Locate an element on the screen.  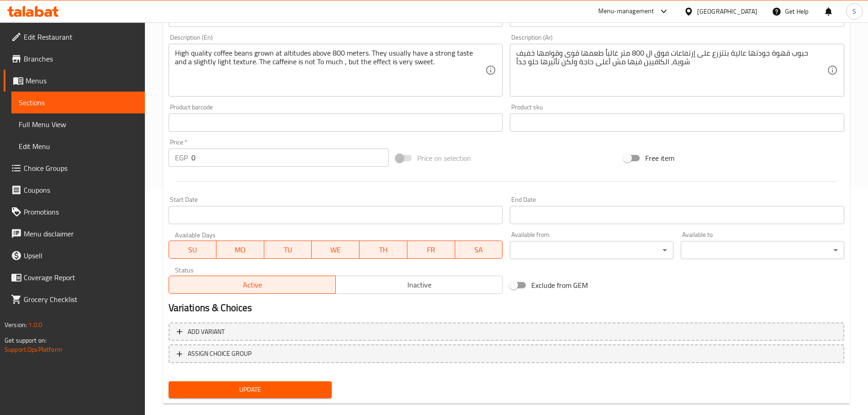
span: Inactive is located at coordinates (419, 285).